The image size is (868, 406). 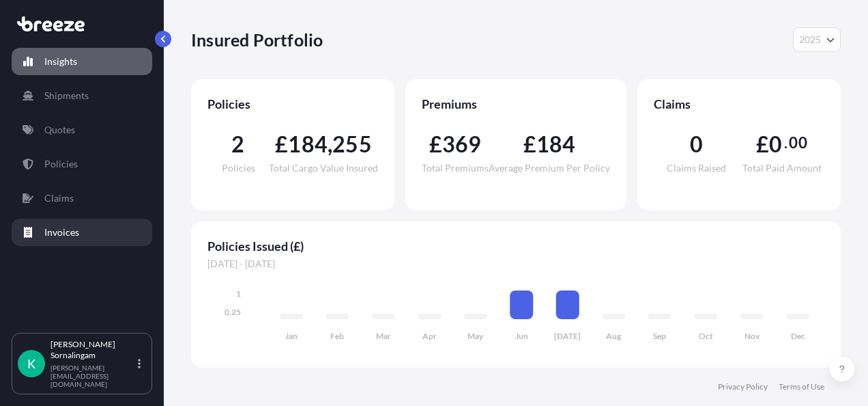 I want to click on p: Quotes, so click(x=60, y=130).